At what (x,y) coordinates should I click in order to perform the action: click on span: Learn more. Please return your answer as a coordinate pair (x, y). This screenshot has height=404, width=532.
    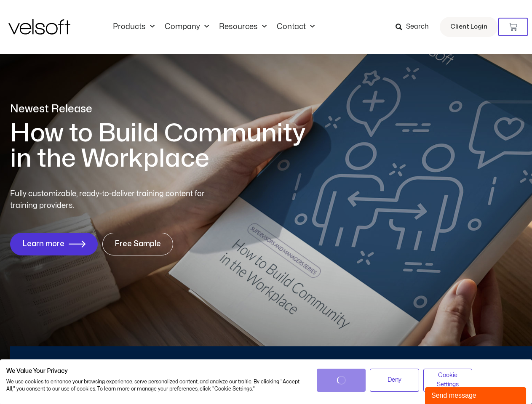
    Looking at the image, I should click on (43, 244).